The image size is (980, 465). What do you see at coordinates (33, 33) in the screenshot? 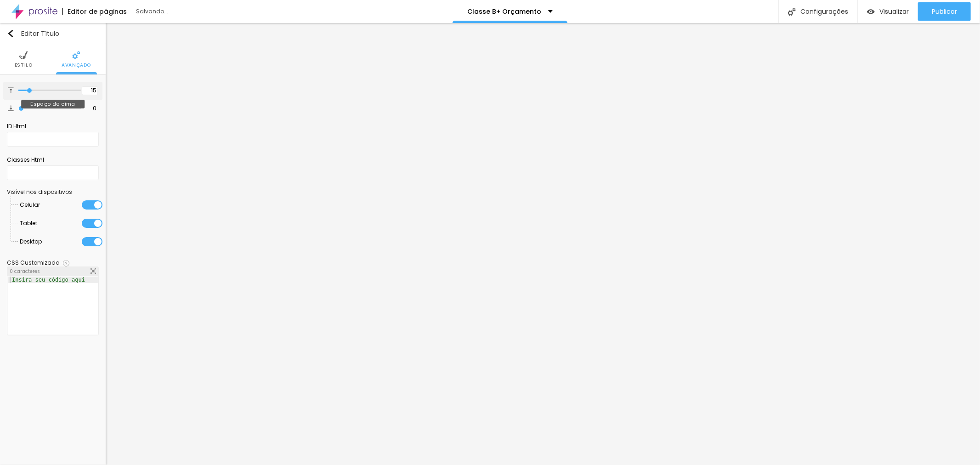
I see `div: Editar Título` at bounding box center [33, 33].